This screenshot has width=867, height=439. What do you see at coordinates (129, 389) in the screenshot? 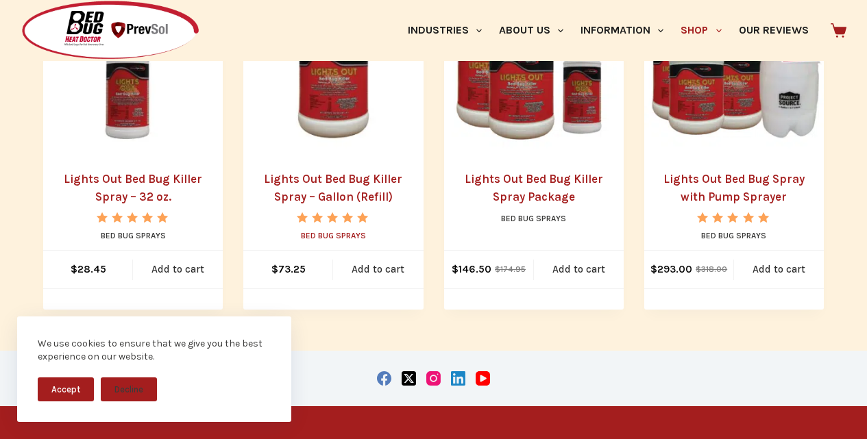
I see `button: Decline` at bounding box center [129, 389].